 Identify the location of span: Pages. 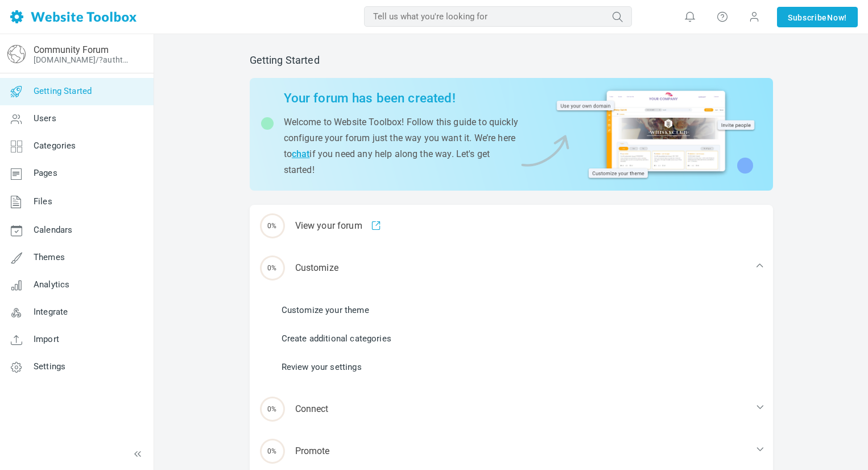
(46, 173).